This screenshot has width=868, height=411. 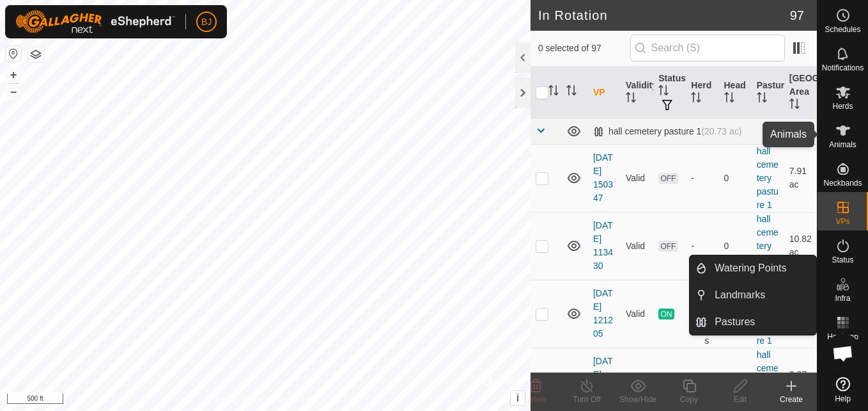 What do you see at coordinates (762, 322) in the screenshot?
I see `a: Pastures` at bounding box center [762, 322].